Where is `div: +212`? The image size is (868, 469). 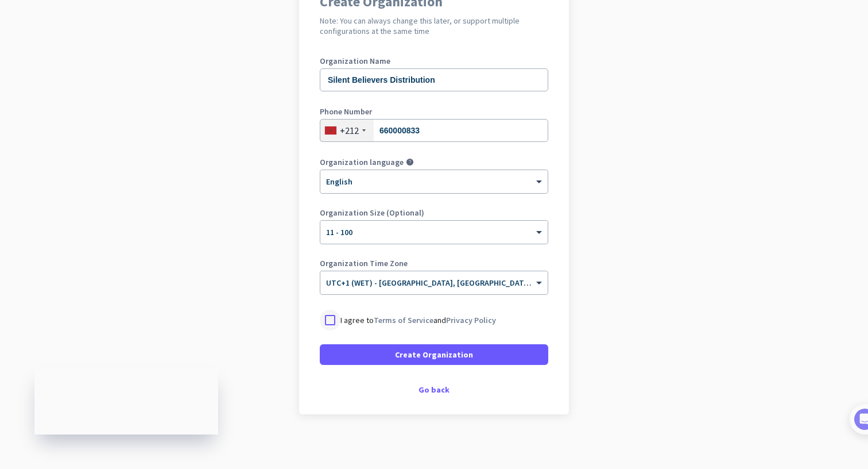 div: +212 is located at coordinates (349, 130).